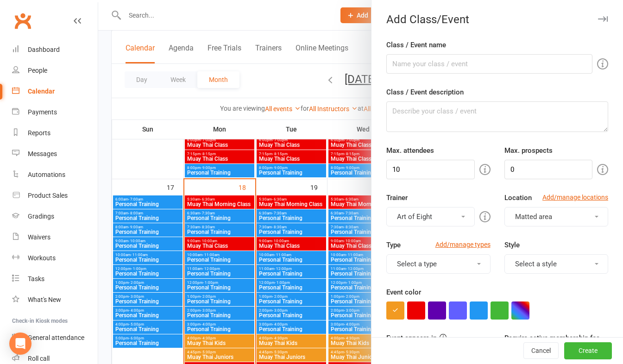 The height and width of the screenshot is (364, 623). What do you see at coordinates (55, 70) in the screenshot?
I see `a: People` at bounding box center [55, 70].